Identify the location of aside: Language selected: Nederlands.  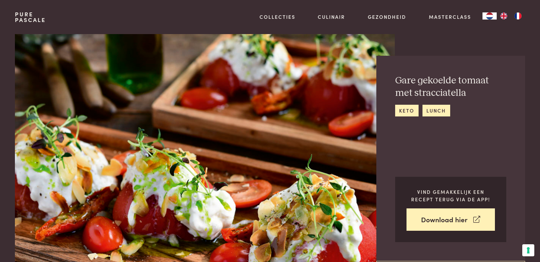
(504, 16).